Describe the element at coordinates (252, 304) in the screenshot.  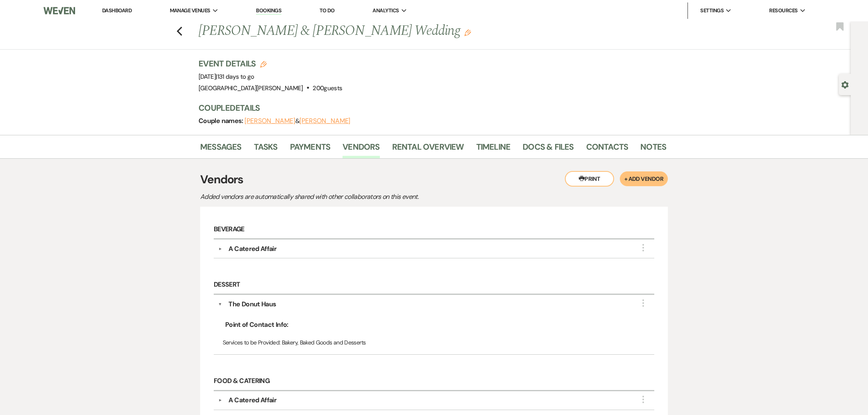
I see `div: The Donut Haus` at that location.